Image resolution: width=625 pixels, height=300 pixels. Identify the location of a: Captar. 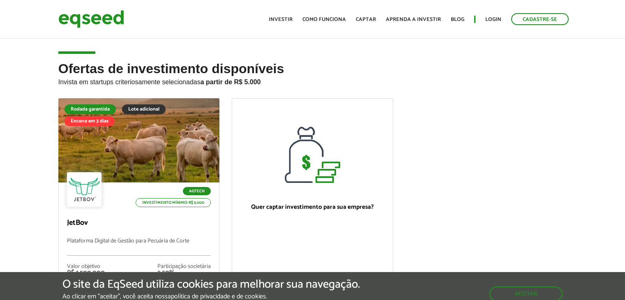
(366, 19).